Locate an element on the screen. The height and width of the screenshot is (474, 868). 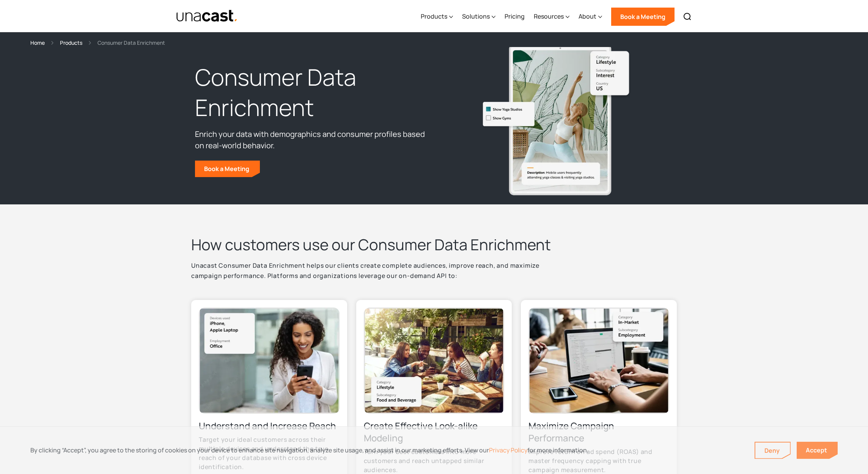
div: Home is located at coordinates (37, 42).